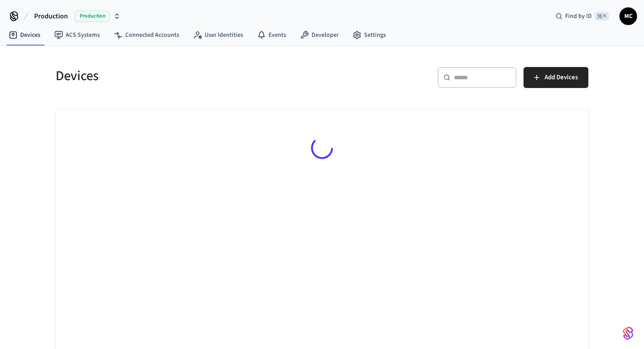 Image resolution: width=644 pixels, height=349 pixels. Describe the element at coordinates (319, 35) in the screenshot. I see `a: Developer` at that location.